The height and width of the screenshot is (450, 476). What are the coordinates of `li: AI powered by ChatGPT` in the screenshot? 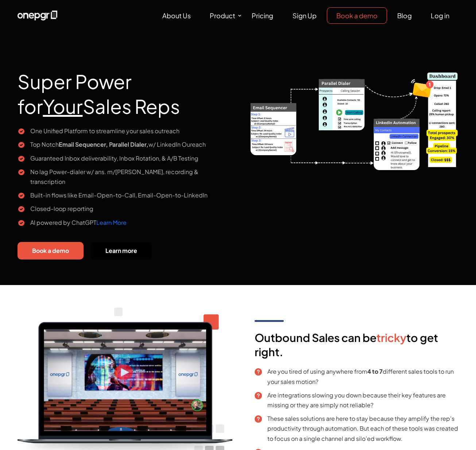 It's located at (125, 222).